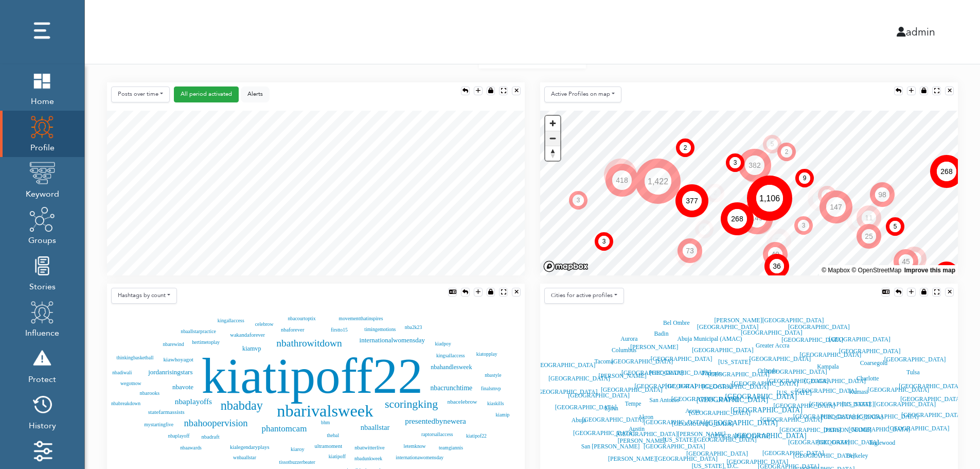 This screenshot has height=469, width=980. What do you see at coordinates (552, 138) in the screenshot?
I see `button: Zoom out` at bounding box center [552, 138].